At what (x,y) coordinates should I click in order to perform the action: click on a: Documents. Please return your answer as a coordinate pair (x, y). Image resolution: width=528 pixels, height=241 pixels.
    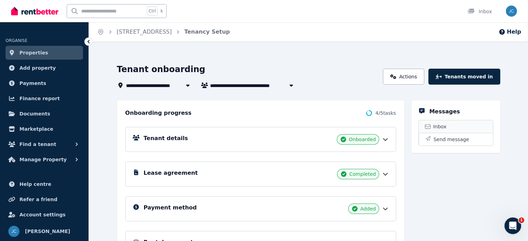
    Looking at the image, I should click on (44, 114).